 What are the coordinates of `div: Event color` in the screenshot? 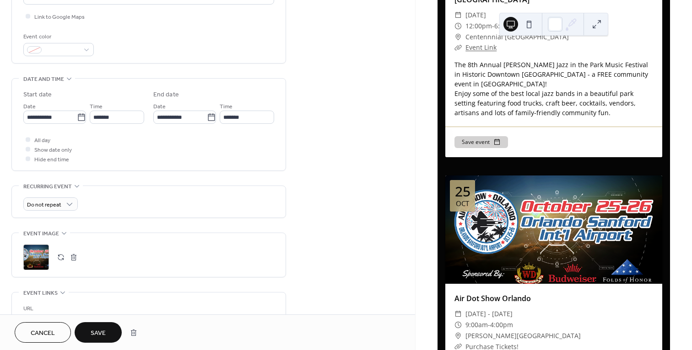 It's located at (58, 37).